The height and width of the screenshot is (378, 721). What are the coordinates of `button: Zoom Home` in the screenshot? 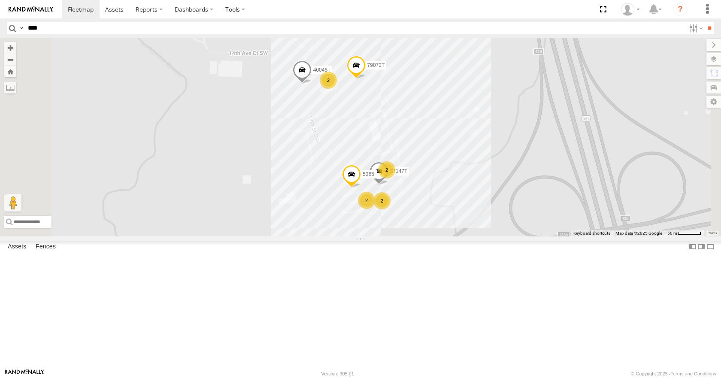 It's located at (10, 71).